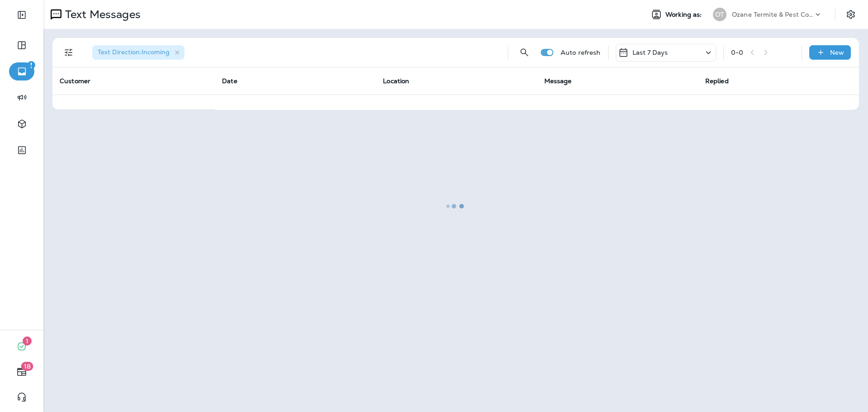 Image resolution: width=868 pixels, height=412 pixels. I want to click on button: Expand Sidebar, so click(22, 15).